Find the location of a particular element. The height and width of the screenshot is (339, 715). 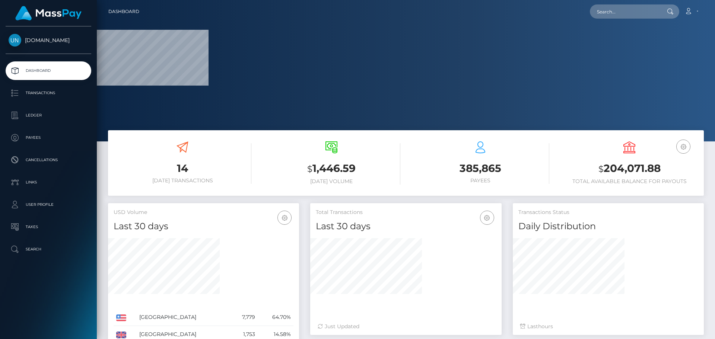

td: 64.70% is located at coordinates (276, 318).